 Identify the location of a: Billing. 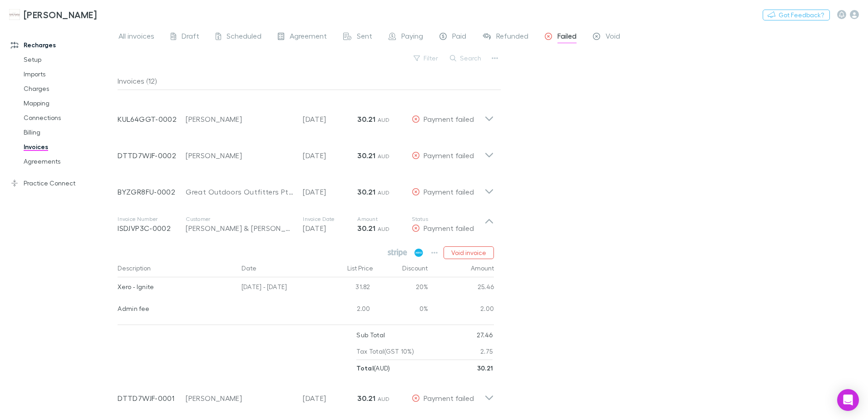
(69, 132).